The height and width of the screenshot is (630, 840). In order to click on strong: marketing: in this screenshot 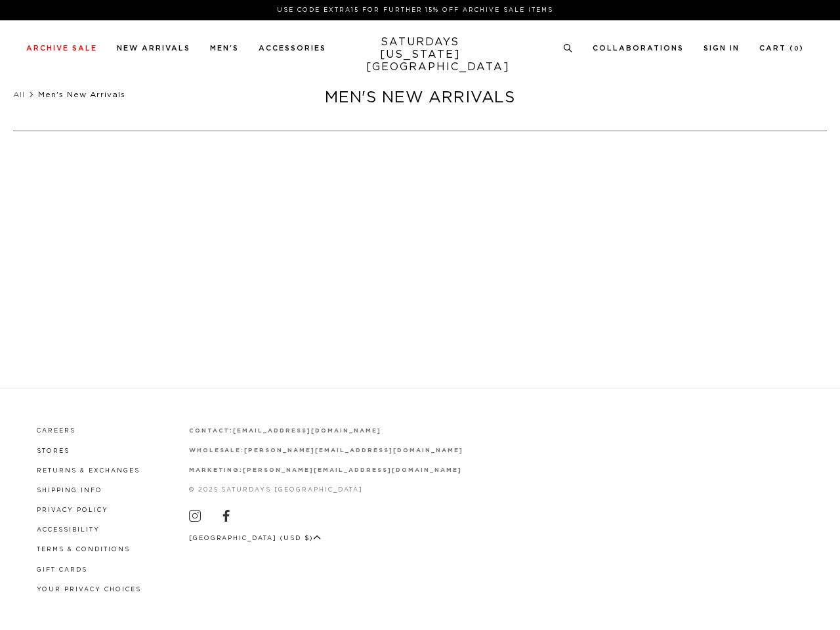, I will do `click(216, 470)`.